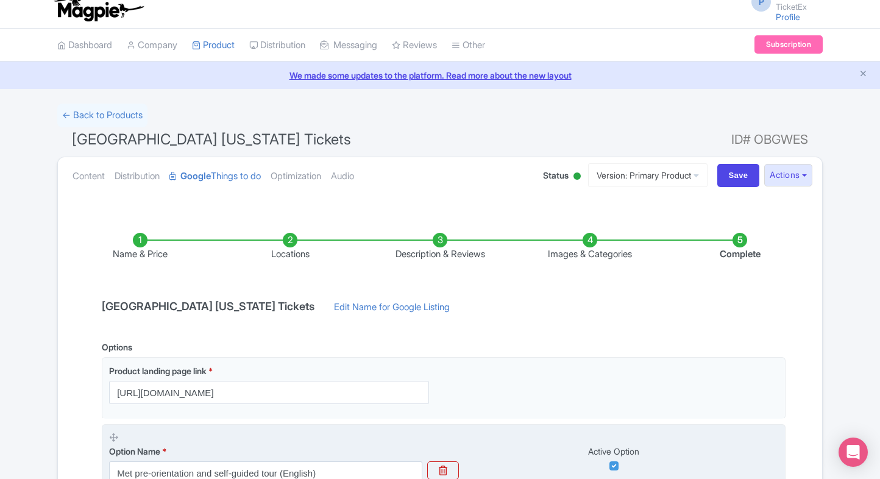 The height and width of the screenshot is (479, 880). I want to click on span: Product landing page link, so click(158, 370).